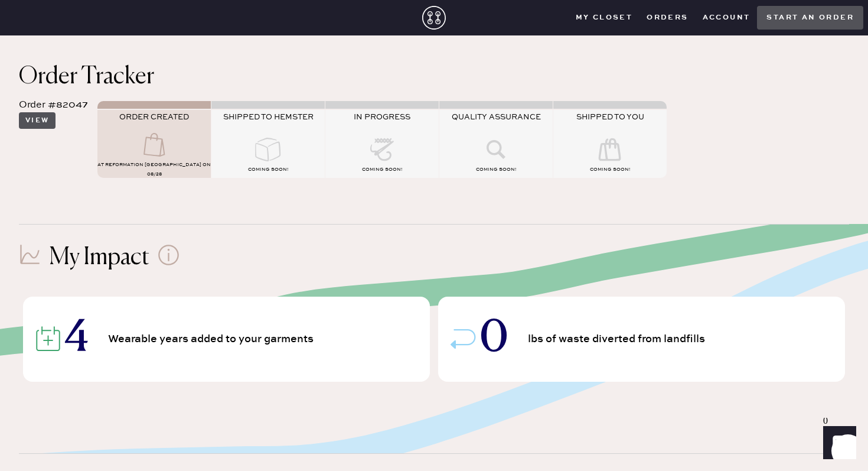 Image resolution: width=868 pixels, height=471 pixels. What do you see at coordinates (611, 117) in the screenshot?
I see `span: SHIPPED TO YOU` at bounding box center [611, 117].